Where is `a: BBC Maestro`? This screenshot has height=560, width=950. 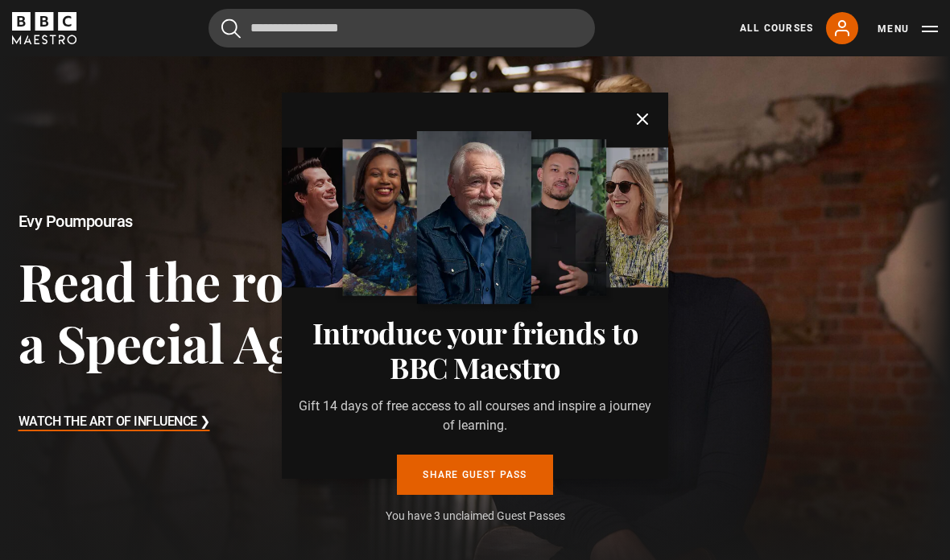
a: BBC Maestro is located at coordinates (45, 28).